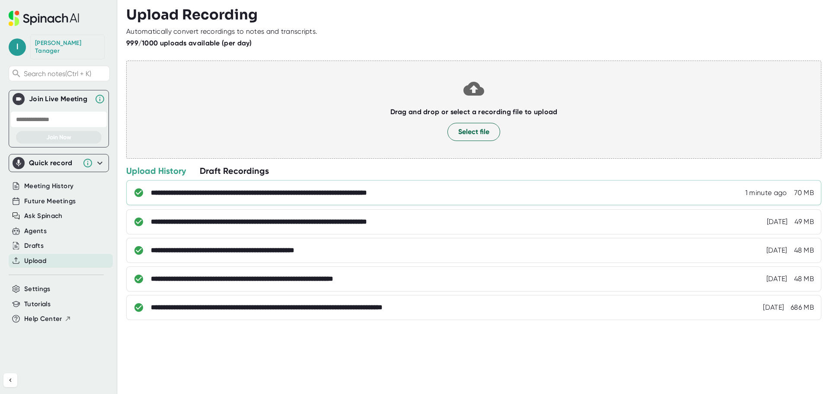 Image resolution: width=830 pixels, height=394 pixels. What do you see at coordinates (802, 307) in the screenshot?
I see `div: 686 MB` at bounding box center [802, 307].